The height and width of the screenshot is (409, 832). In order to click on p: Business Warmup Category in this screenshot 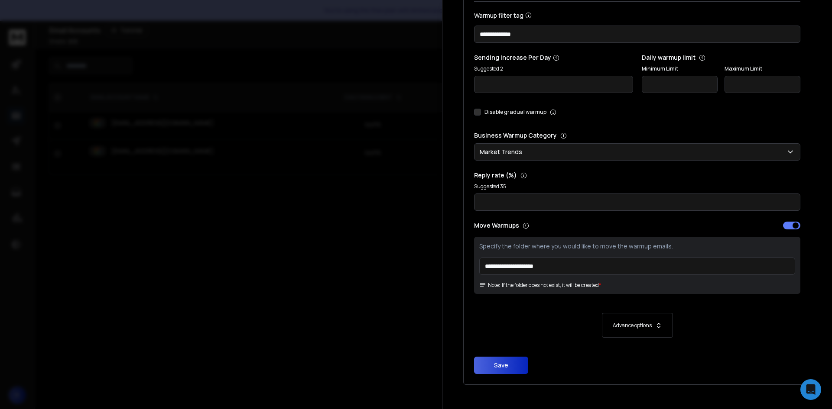, I will do `click(637, 136)`.